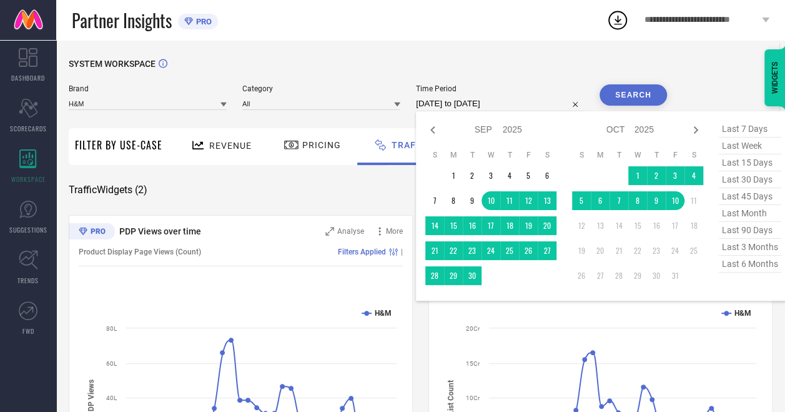 Image resolution: width=785 pixels, height=412 pixels. What do you see at coordinates (394, 231) in the screenshot?
I see `span: More` at bounding box center [394, 231].